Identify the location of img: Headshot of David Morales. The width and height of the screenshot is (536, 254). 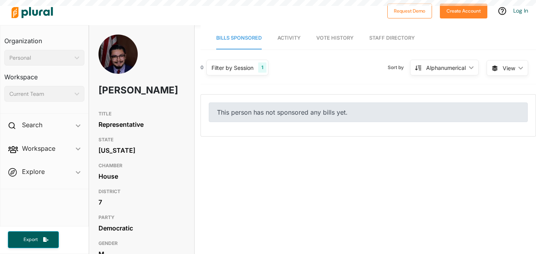
(118, 64).